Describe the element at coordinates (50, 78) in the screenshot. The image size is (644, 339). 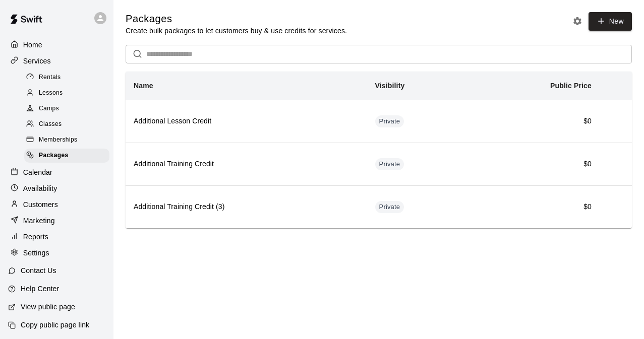
I see `span: Rentals` at that location.